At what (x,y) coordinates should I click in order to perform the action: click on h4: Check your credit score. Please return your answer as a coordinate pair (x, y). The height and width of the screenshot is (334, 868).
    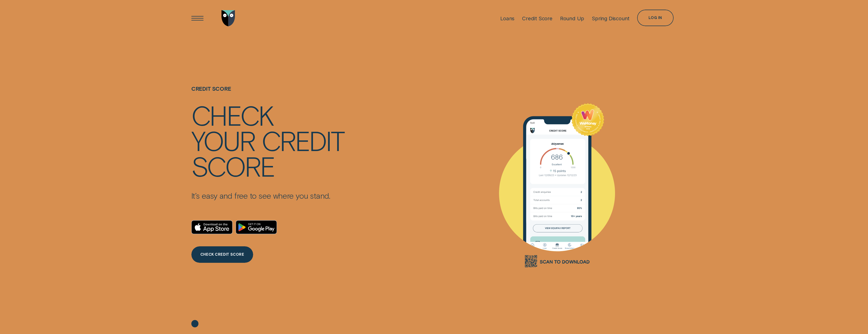
    Looking at the image, I should click on (268, 140).